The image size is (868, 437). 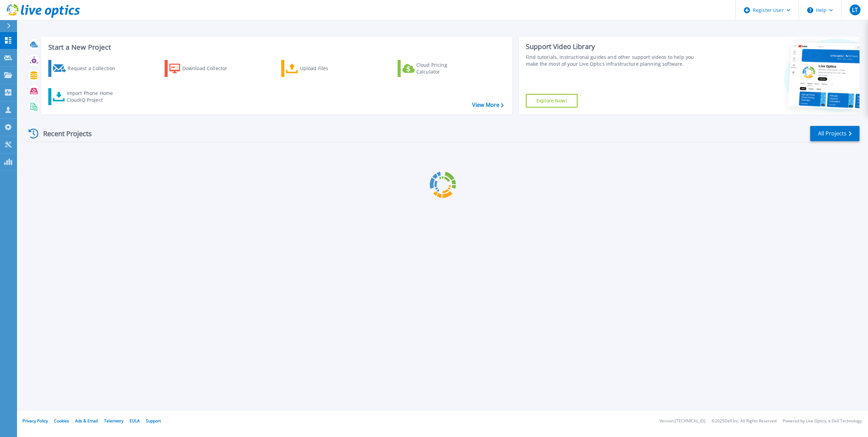 I want to click on div: Import Phone Home CloudIQ Project, so click(x=93, y=96).